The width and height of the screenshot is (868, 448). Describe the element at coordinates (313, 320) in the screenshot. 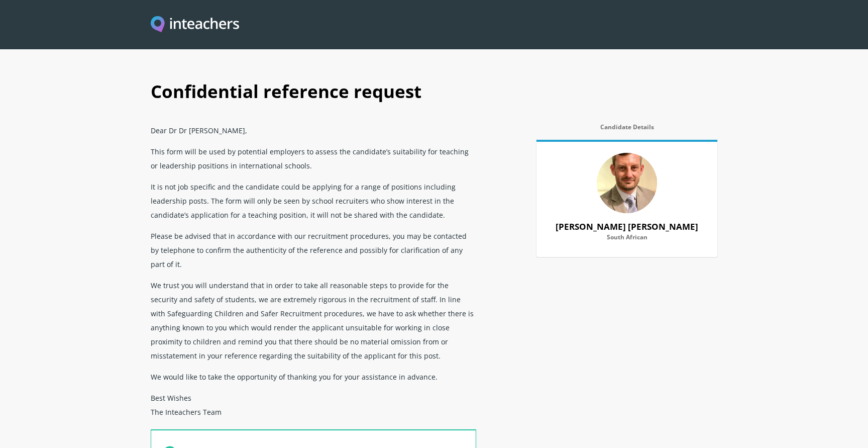

I see `p: We trust you will understand that in order to take all reasonable steps to provide for the securi...` at that location.